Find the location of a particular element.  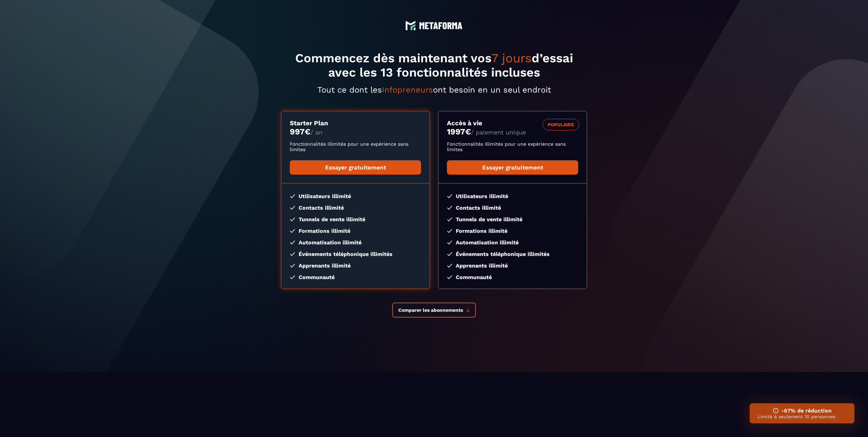

money: 997 is located at coordinates (300, 132).